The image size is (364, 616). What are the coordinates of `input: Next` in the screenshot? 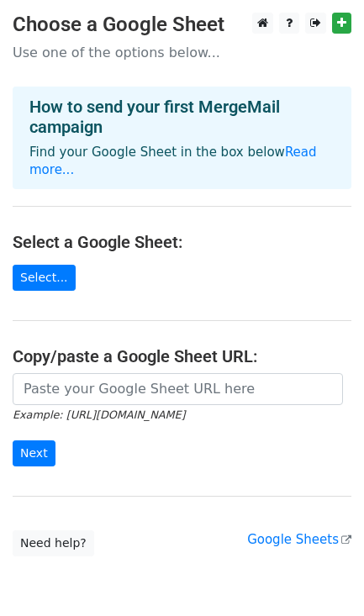 It's located at (34, 453).